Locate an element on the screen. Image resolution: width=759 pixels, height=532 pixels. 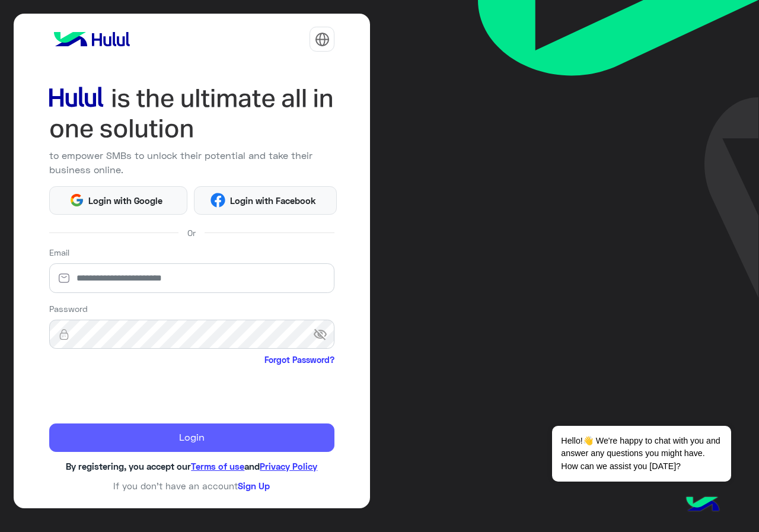
img: lock is located at coordinates (64, 334).